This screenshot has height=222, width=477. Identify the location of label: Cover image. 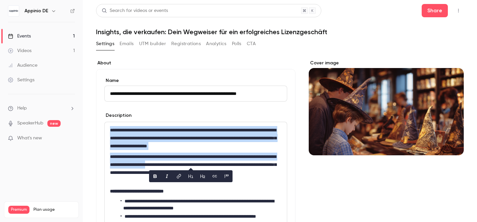
(386, 63).